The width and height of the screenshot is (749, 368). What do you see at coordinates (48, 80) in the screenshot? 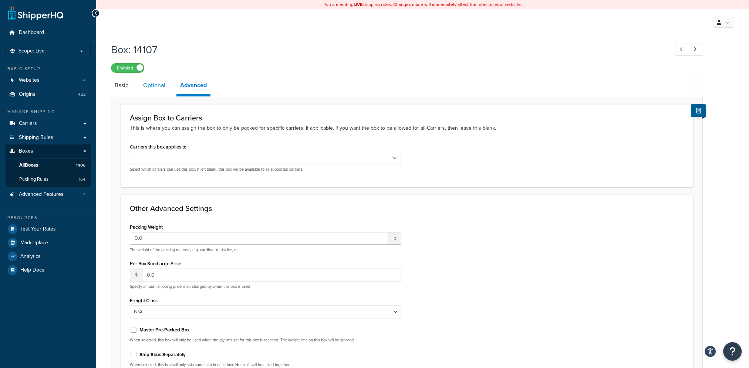
I see `li: Websites` at bounding box center [48, 80].